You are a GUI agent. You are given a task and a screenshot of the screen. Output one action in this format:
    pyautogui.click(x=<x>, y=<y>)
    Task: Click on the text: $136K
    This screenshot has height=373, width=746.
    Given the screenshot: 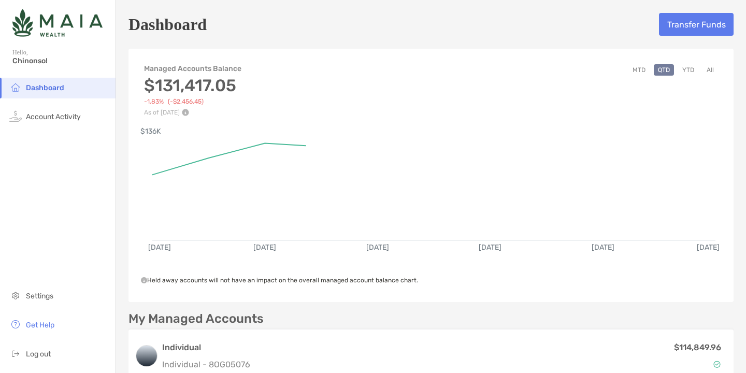 What is the action you would take?
    pyautogui.click(x=151, y=131)
    